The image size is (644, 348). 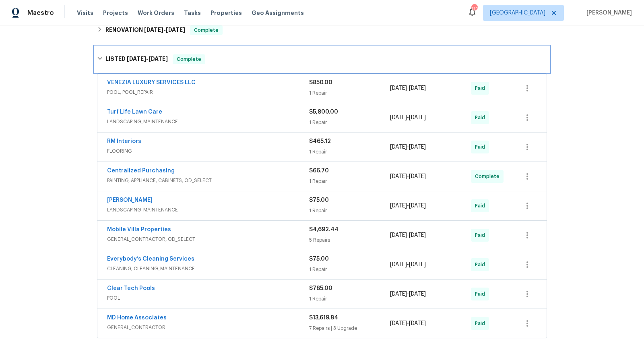 What do you see at coordinates (137, 318) in the screenshot?
I see `a: MD Home Associates` at bounding box center [137, 318].